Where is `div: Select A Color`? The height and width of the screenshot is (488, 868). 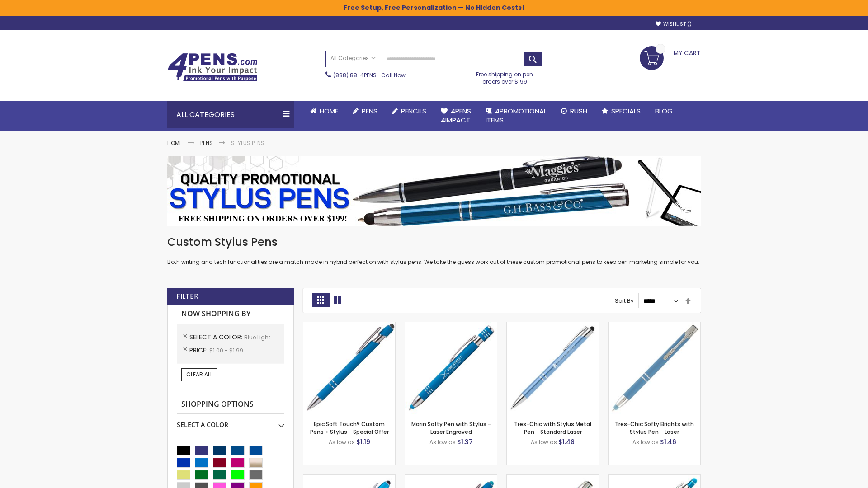 div: Select A Color is located at coordinates (231, 422).